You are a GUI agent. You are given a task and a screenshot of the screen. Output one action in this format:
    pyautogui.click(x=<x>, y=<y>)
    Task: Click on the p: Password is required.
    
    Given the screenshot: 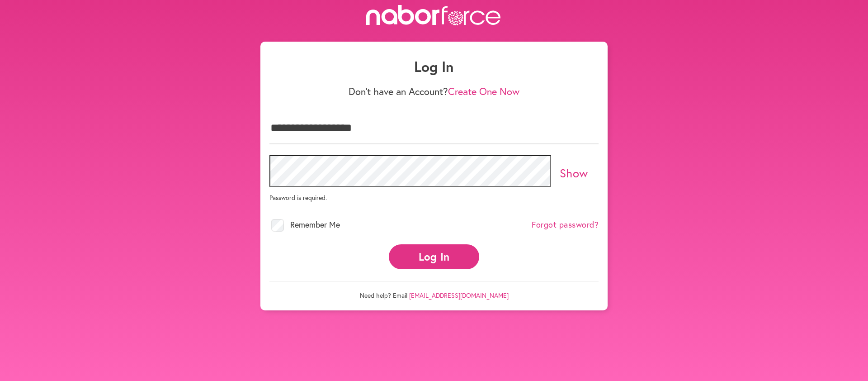 What is the action you would take?
    pyautogui.click(x=434, y=197)
    